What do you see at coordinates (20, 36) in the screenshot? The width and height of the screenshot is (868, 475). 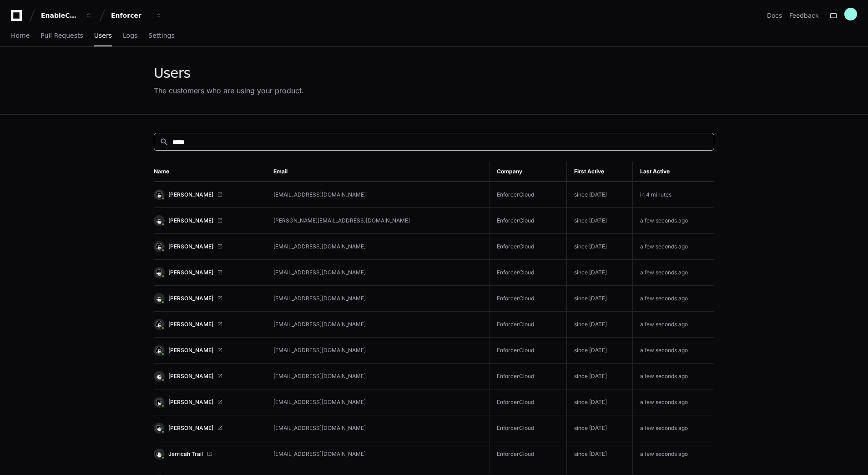 I see `a: Home` at bounding box center [20, 36].